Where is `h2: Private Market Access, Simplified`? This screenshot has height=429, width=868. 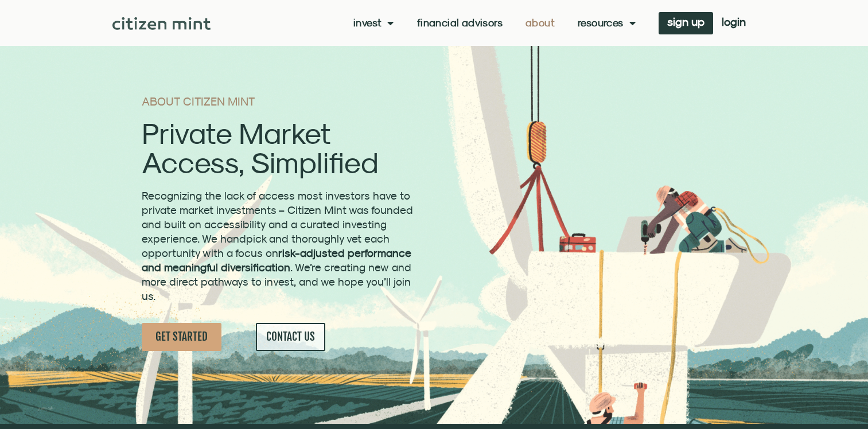
h2: Private Market Access, Simplified is located at coordinates (279, 148).